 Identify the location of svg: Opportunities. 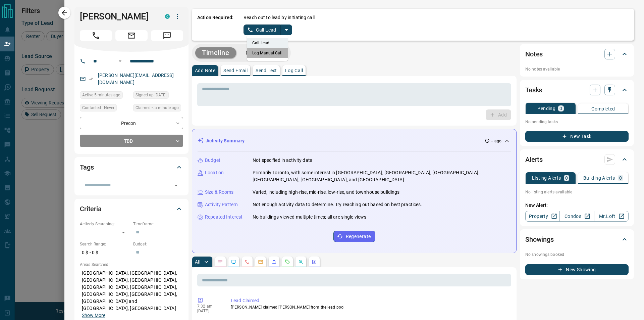
(301, 262).